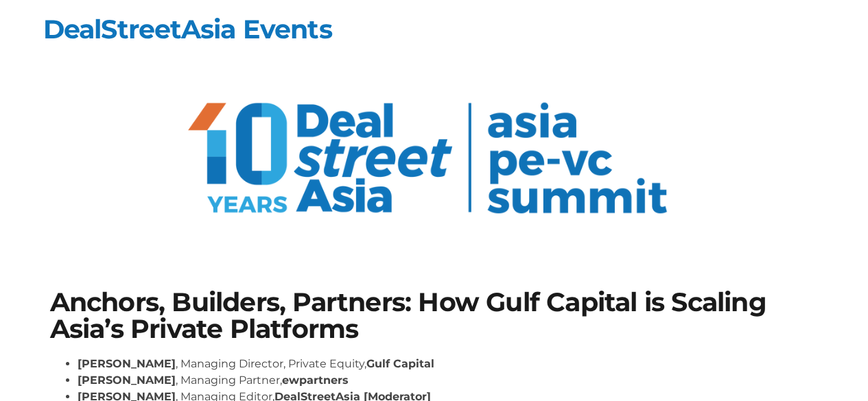  Describe the element at coordinates (187, 29) in the screenshot. I see `a: DealStreetAsia Events` at that location.